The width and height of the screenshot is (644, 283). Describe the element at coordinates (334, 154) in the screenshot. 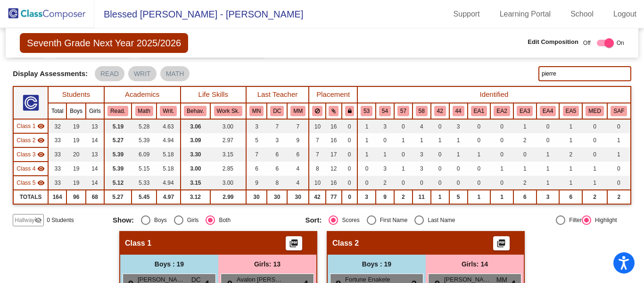

I see `td: 17` at that location.